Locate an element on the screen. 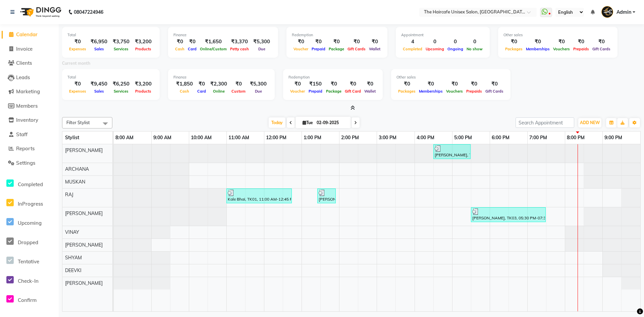  a: 9:00 PM is located at coordinates (613, 138).